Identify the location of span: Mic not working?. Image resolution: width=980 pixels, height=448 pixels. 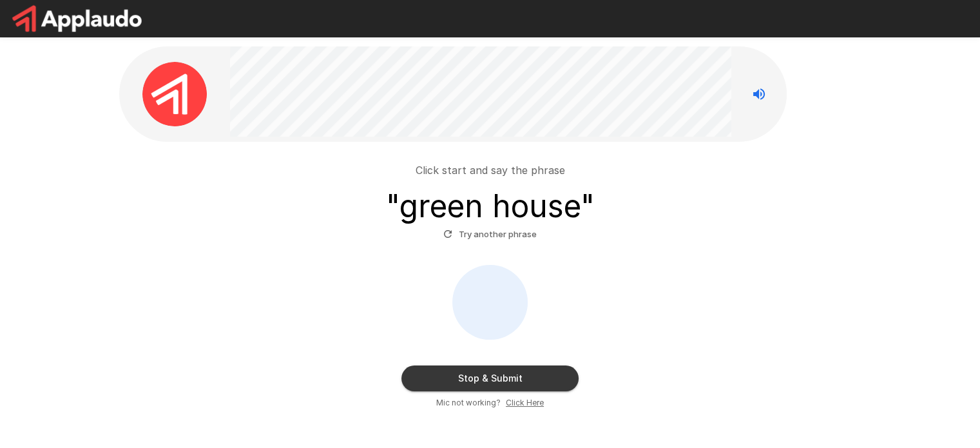
(469, 402).